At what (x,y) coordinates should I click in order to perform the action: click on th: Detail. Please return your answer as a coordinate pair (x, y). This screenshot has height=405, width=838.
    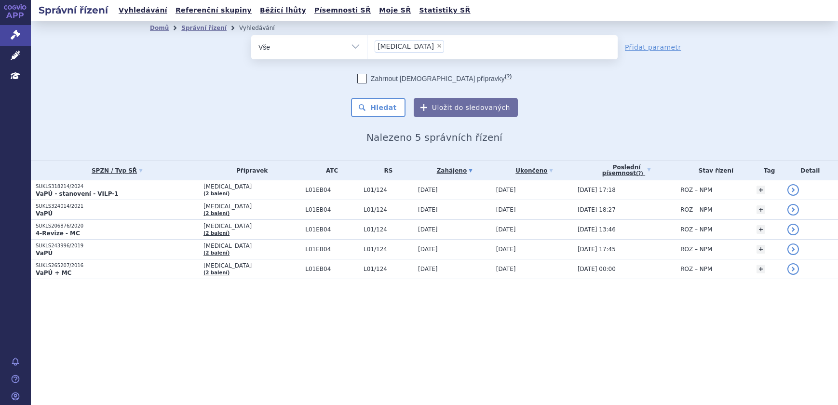
    Looking at the image, I should click on (810, 170).